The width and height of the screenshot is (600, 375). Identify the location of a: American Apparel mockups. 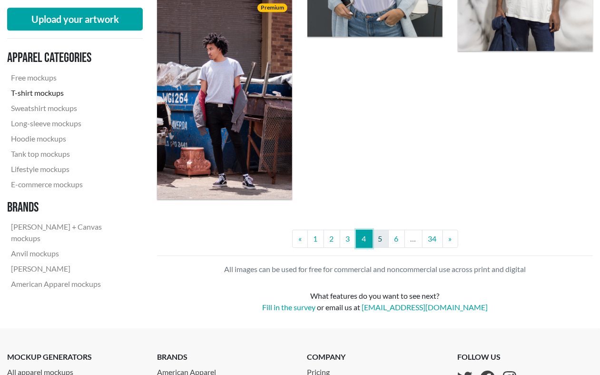
(71, 284).